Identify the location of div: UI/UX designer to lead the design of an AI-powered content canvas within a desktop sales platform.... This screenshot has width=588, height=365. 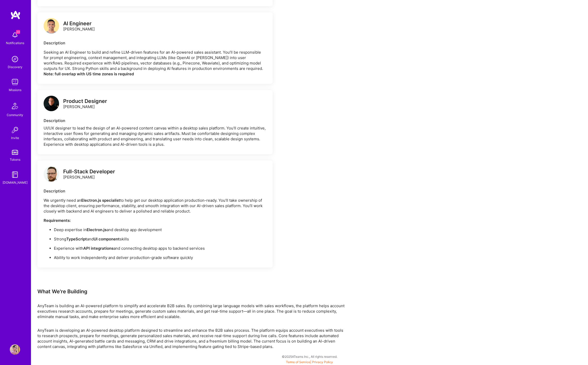
(155, 136).